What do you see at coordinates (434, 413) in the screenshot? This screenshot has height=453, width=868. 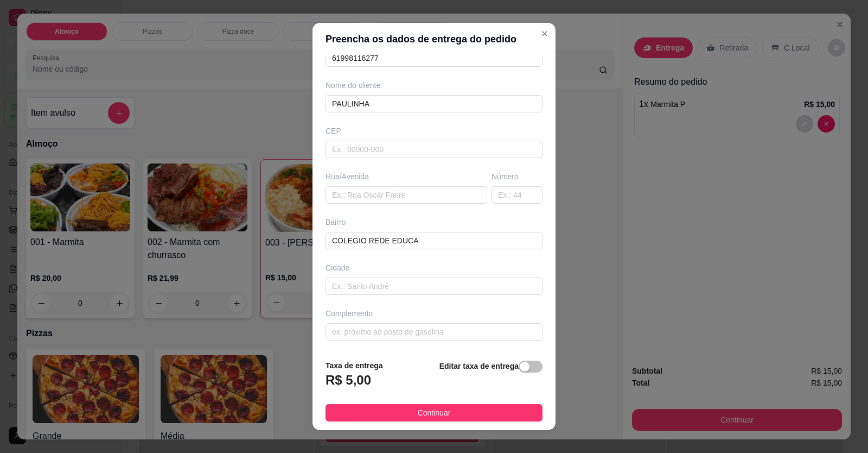 I see `button: Continuar` at bounding box center [434, 413].